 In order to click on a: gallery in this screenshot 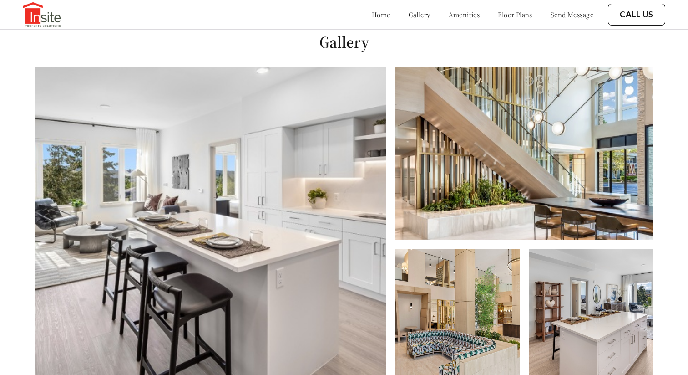, I will do `click(420, 15)`.